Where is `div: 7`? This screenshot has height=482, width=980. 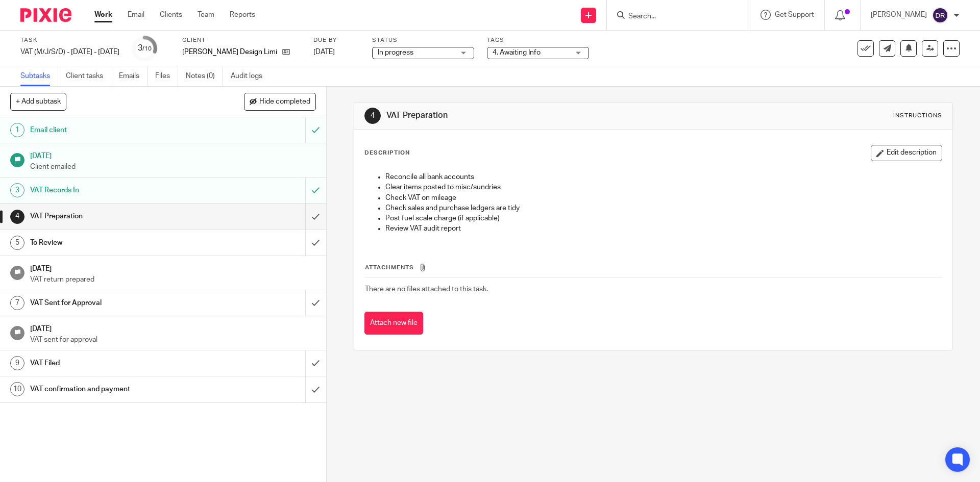
div: 7 is located at coordinates (17, 303).